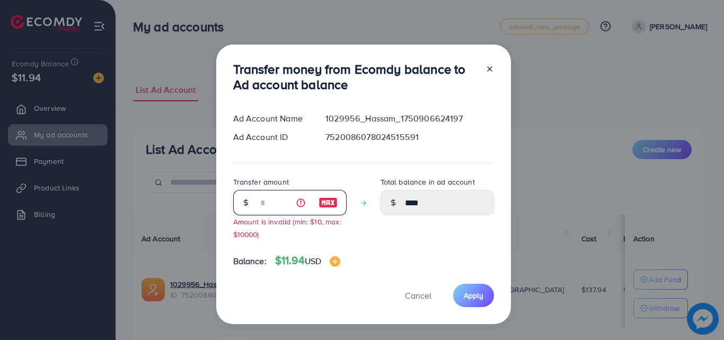  I want to click on span: USD, so click(313, 261).